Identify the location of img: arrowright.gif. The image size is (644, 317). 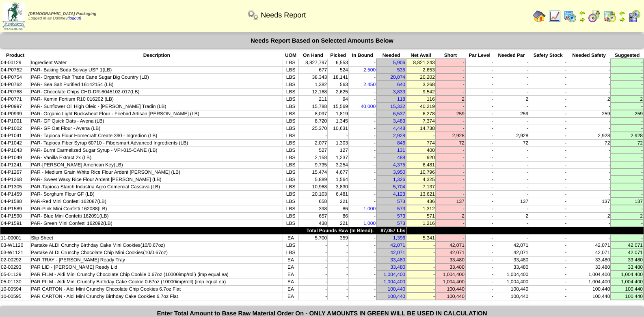
(582, 19).